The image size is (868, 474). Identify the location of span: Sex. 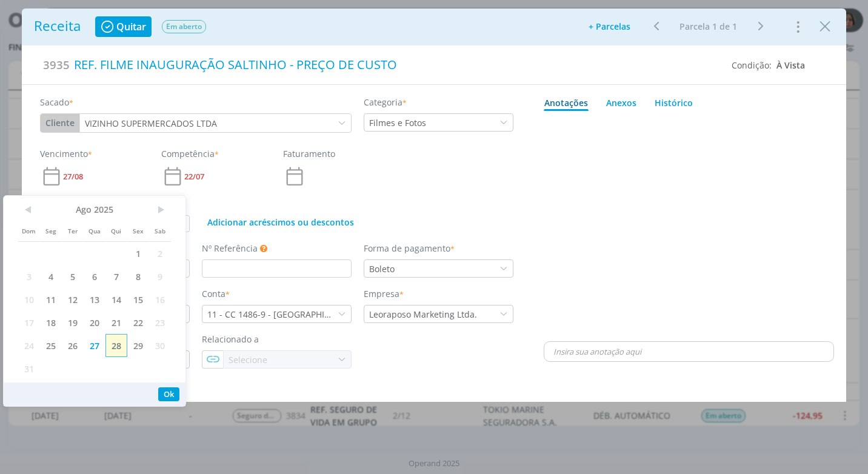
(138, 230).